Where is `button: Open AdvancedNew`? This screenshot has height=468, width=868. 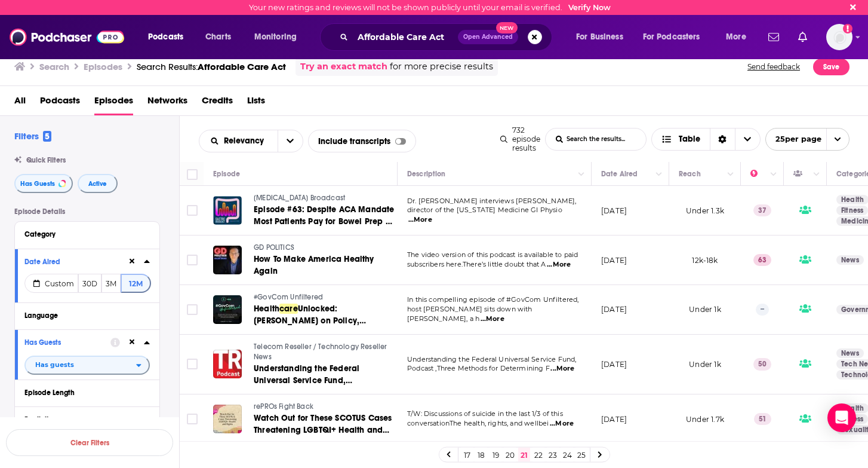
button: Open AdvancedNew is located at coordinates (488, 37).